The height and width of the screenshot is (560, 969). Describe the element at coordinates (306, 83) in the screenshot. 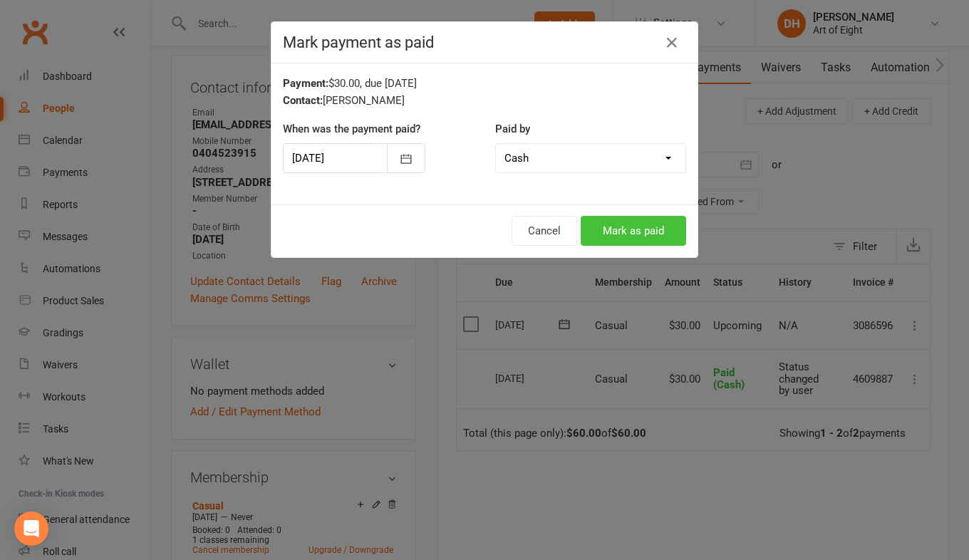

I see `strong: Payment:` at that location.